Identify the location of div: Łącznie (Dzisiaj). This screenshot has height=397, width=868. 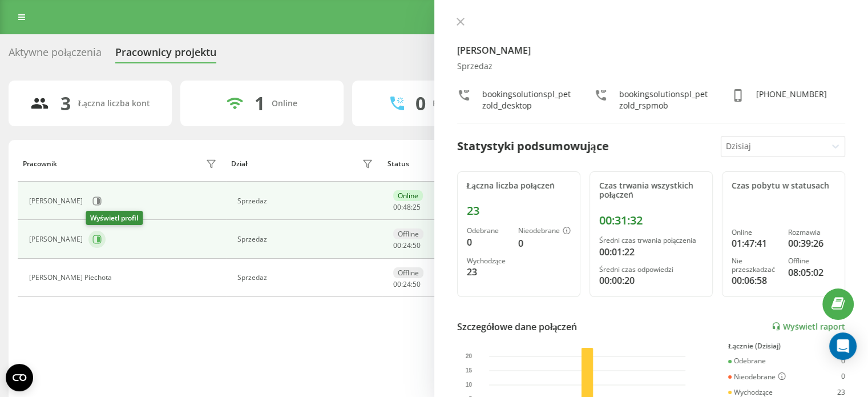
(786, 346).